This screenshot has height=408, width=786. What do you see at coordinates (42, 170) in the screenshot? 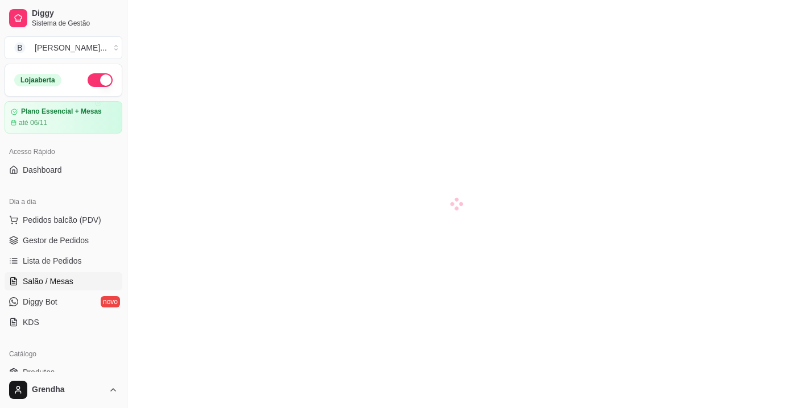
I see `span: Dashboard` at bounding box center [42, 170].